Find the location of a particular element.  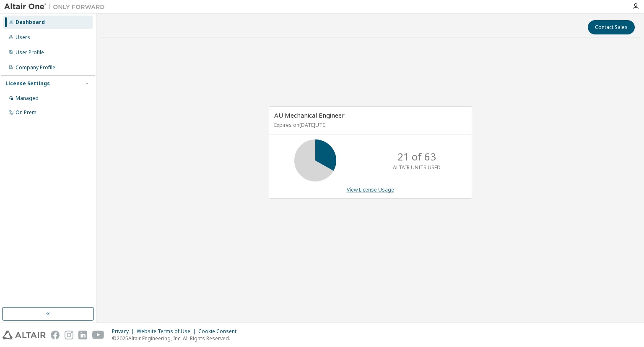

img: instagram.svg is located at coordinates (68, 335).